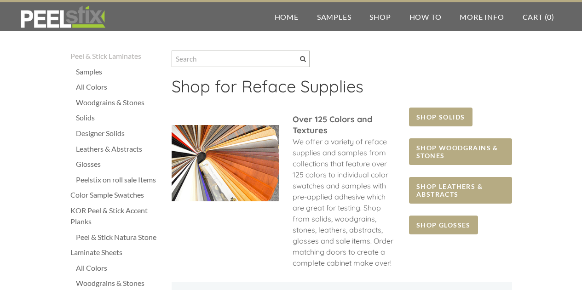 Image resolution: width=582 pixels, height=290 pixels. What do you see at coordinates (538, 17) in the screenshot?
I see `a: Cart (0)` at bounding box center [538, 17].